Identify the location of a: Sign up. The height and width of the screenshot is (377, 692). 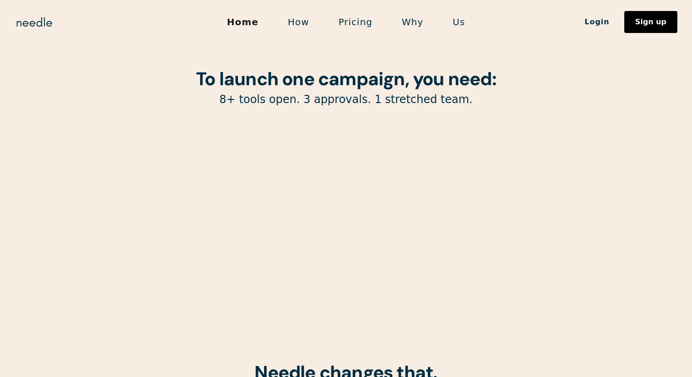
(651, 22).